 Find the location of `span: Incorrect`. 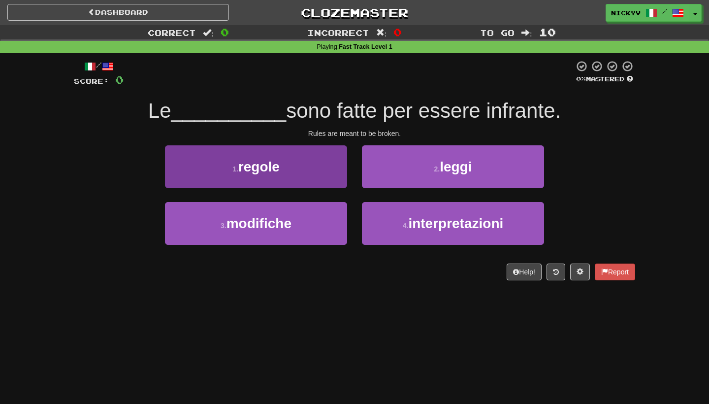

span: Incorrect is located at coordinates (338, 33).